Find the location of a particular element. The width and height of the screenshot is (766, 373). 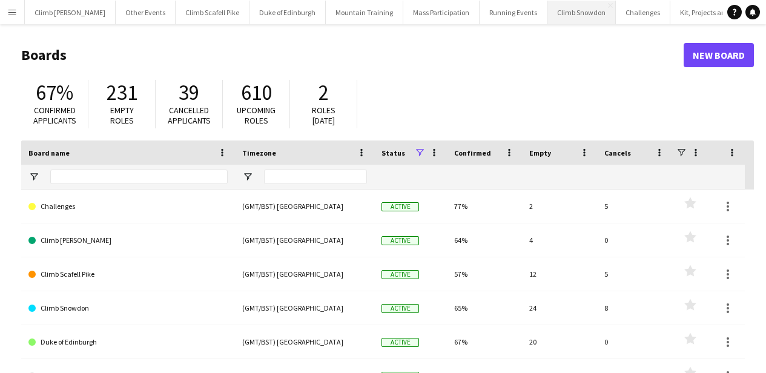

a: Challenges is located at coordinates (128, 206).